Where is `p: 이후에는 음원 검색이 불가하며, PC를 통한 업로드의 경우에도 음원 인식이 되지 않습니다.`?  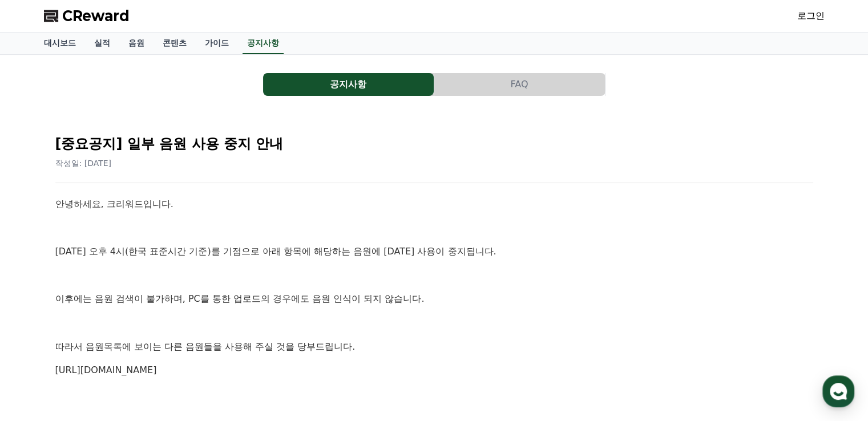 p: 이후에는 음원 검색이 불가하며, PC를 통한 업로드의 경우에도 음원 인식이 되지 않습니다. is located at coordinates (434, 299).